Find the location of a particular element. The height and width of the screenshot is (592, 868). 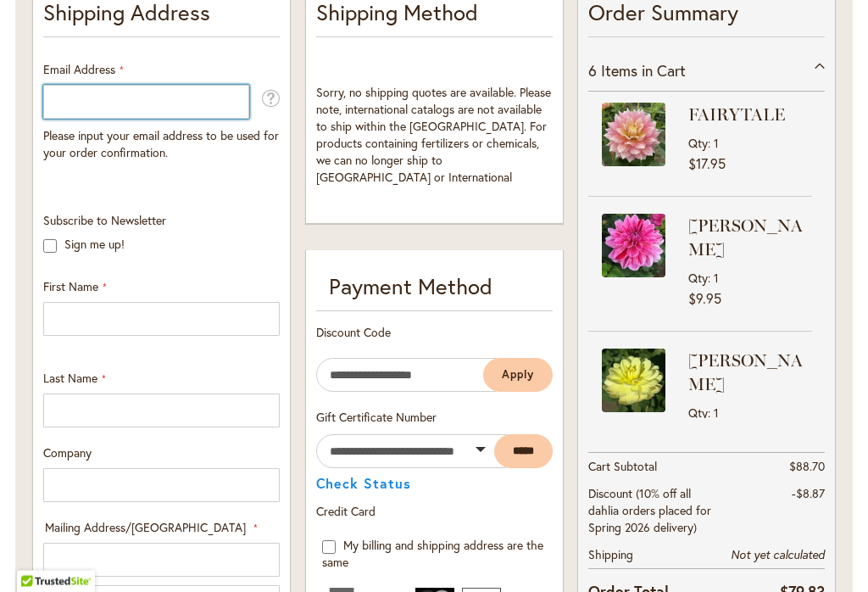

span: Subscribe to Newsletter is located at coordinates (104, 220).